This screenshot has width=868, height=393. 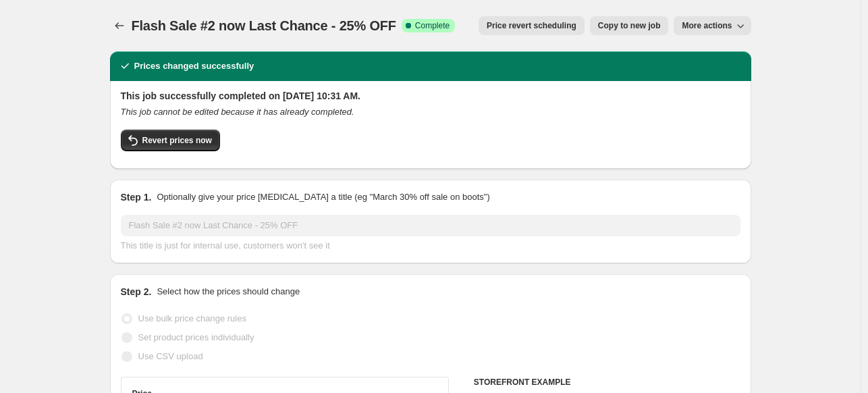 I want to click on span: This title is just for internal use, customers won't see it, so click(x=225, y=245).